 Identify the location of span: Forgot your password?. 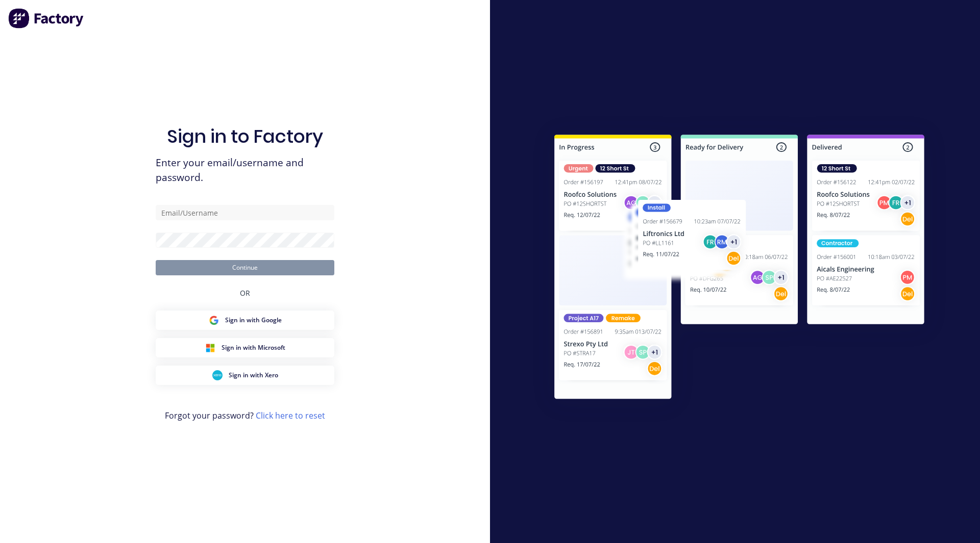
(245, 416).